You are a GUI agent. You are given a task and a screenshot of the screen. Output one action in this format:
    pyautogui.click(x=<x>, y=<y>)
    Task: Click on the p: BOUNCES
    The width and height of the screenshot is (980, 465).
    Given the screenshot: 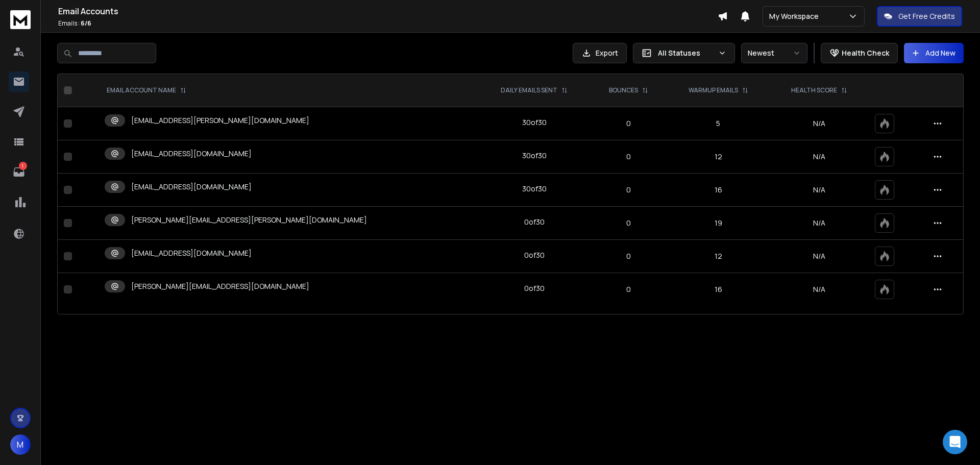 What is the action you would take?
    pyautogui.click(x=623, y=91)
    